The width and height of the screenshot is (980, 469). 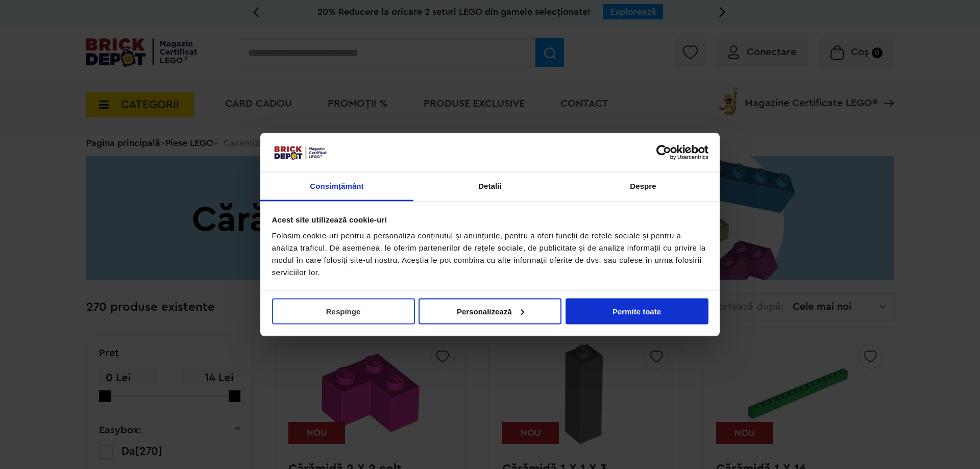 What do you see at coordinates (664, 152) in the screenshot?
I see `a: Usercentrics Cookiebot - opens in a new window` at bounding box center [664, 152].